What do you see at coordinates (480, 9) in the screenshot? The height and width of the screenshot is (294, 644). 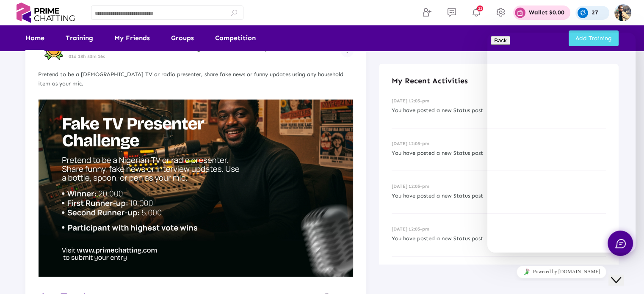 I see `span: 22` at bounding box center [480, 9].